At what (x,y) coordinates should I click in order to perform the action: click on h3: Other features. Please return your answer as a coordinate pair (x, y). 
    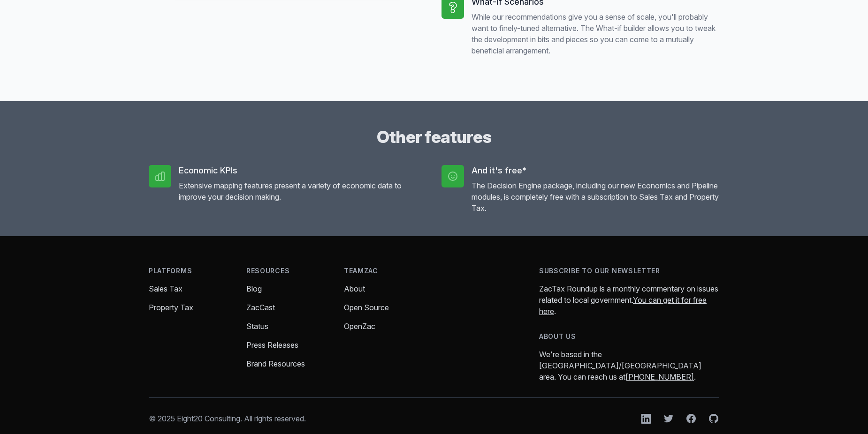
    Looking at the image, I should click on (434, 137).